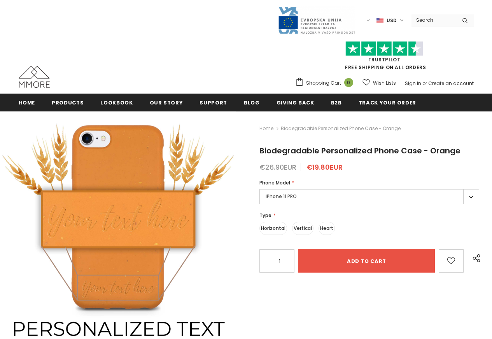  Describe the element at coordinates (326, 83) in the screenshot. I see `a: Shopping Cart 0` at that location.